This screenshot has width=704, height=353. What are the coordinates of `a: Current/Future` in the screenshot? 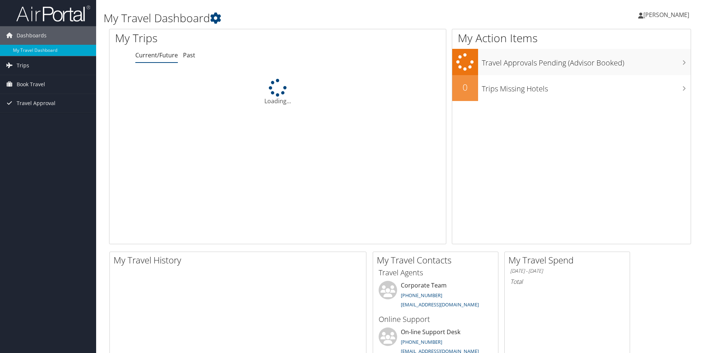 It's located at (156, 55).